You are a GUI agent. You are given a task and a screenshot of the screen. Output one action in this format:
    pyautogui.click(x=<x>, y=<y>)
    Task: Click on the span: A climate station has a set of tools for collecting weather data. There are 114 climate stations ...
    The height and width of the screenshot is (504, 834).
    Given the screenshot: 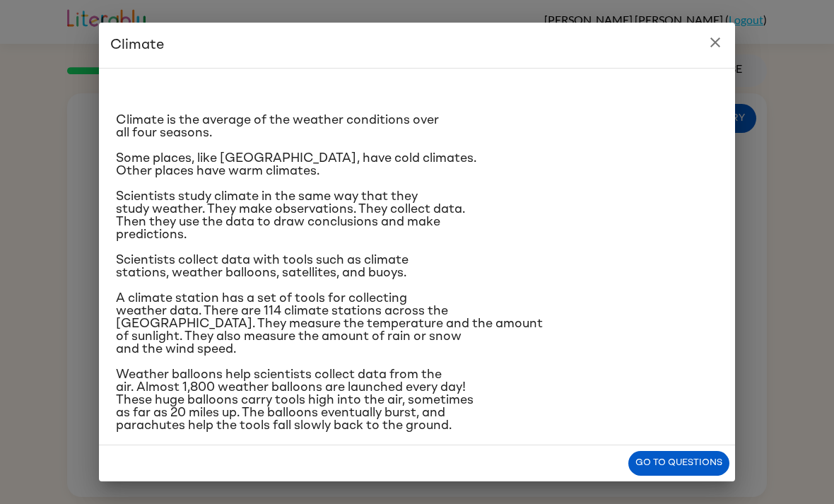 What is the action you would take?
    pyautogui.click(x=329, y=323)
    